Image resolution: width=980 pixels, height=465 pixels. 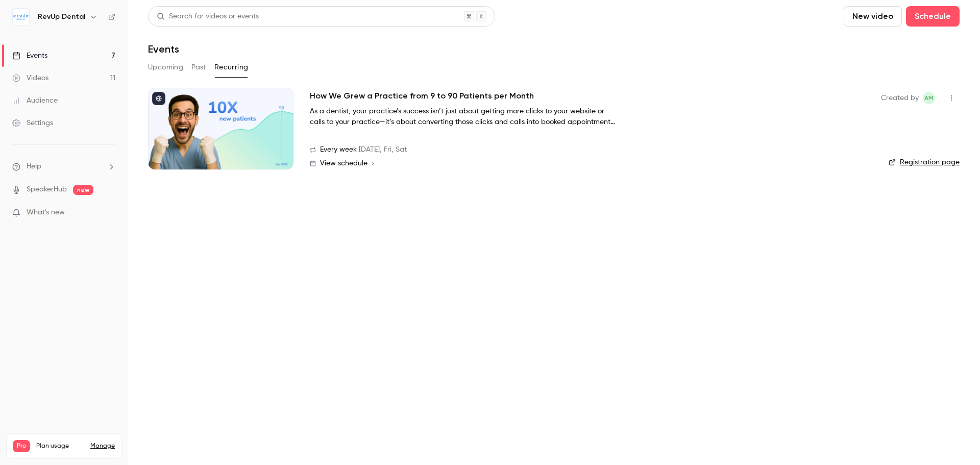 I want to click on a: SpeakerHub, so click(x=46, y=189).